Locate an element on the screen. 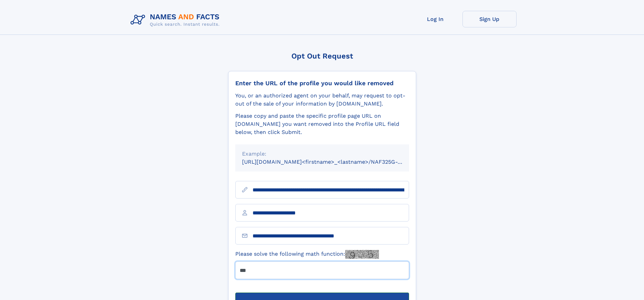 This screenshot has height=300, width=644. div: Enter the URL of the profile you would like removed is located at coordinates (322, 83).